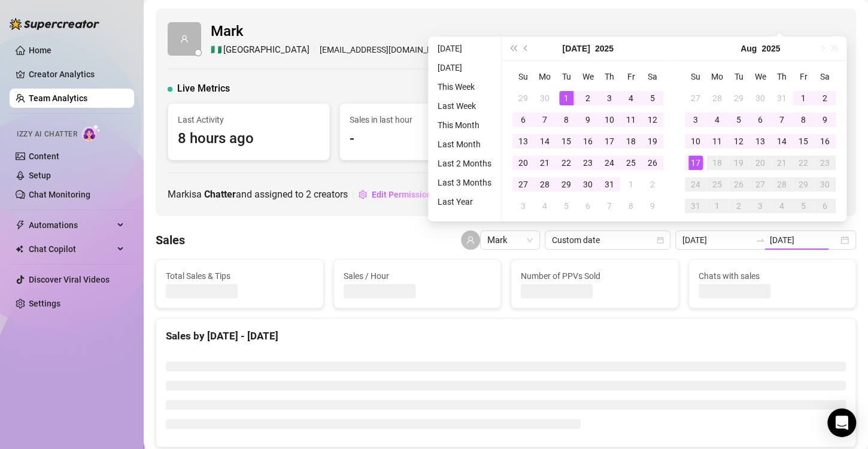 This screenshot has height=449, width=868. I want to click on input: Start date, so click(717, 240).